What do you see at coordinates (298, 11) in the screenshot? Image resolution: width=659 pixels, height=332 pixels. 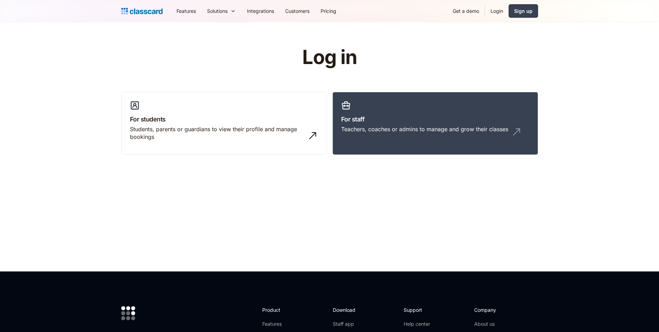 I see `a: Customers` at bounding box center [298, 11].